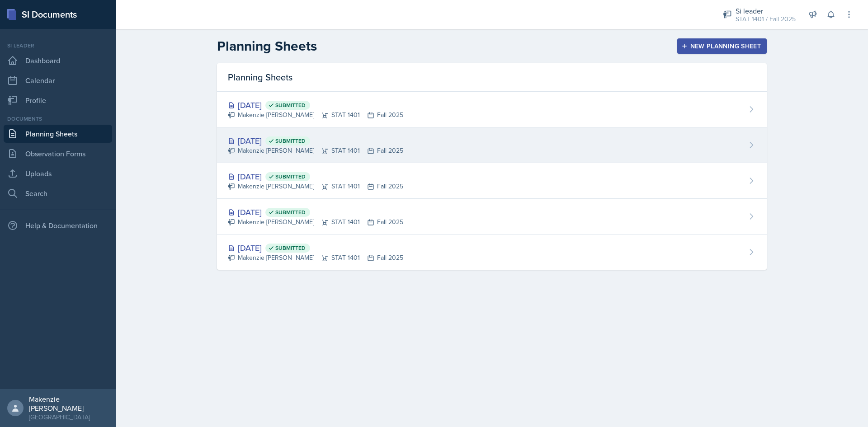 This screenshot has height=427, width=868. What do you see at coordinates (58, 119) in the screenshot?
I see `div: Documents` at bounding box center [58, 119].